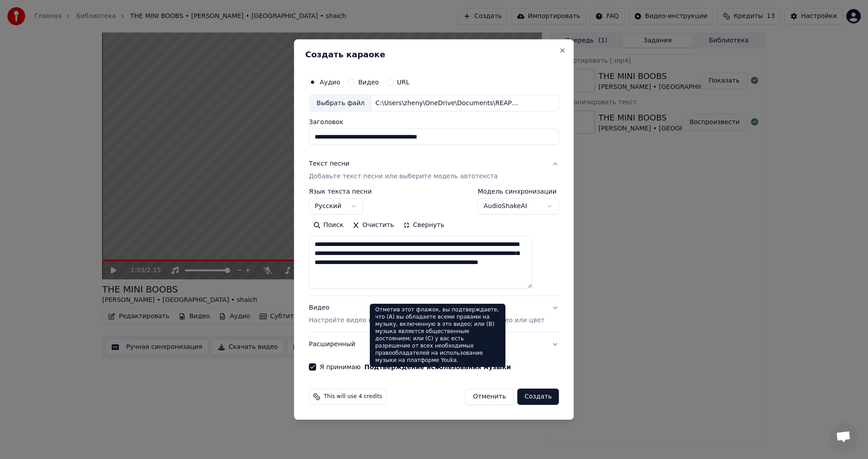 The image size is (868, 459). Describe the element at coordinates (423, 226) in the screenshot. I see `button: Свернуть` at that location.